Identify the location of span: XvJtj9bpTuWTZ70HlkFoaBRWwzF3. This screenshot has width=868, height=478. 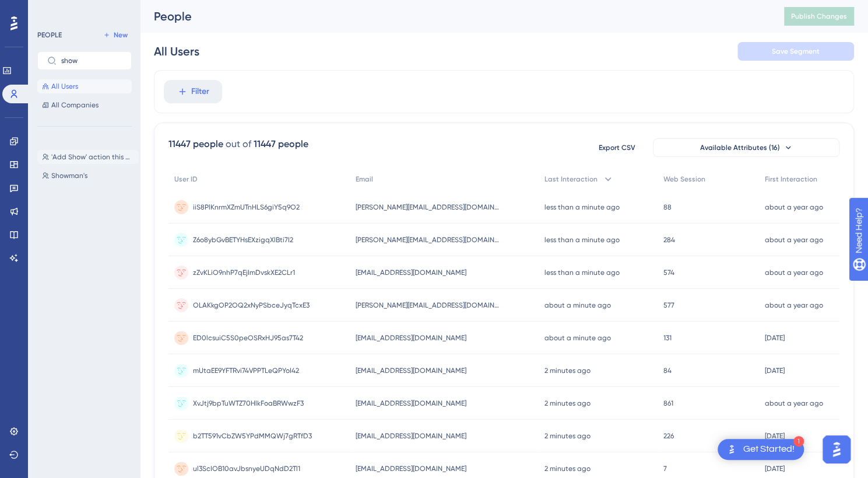
(249, 403).